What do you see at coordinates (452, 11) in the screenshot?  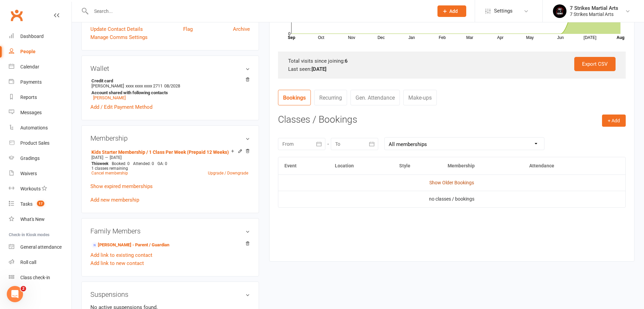 I see `button: Add` at bounding box center [452, 11].